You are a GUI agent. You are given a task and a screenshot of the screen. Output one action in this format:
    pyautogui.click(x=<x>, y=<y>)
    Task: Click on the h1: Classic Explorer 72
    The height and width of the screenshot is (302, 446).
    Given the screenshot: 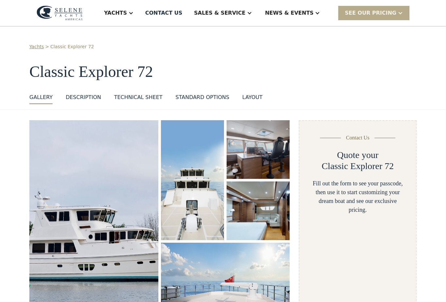 What is the action you would take?
    pyautogui.click(x=223, y=72)
    